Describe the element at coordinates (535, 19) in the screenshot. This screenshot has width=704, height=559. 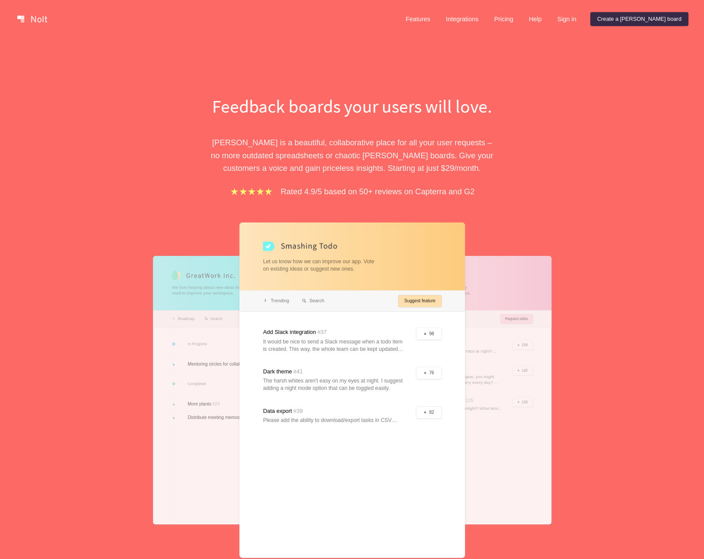
I see `a: Help` at that location.